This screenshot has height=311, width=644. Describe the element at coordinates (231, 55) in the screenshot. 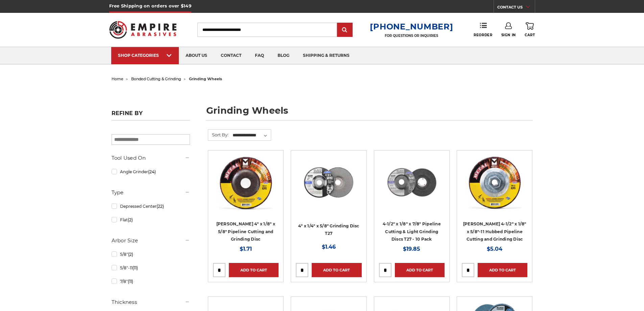

I see `a: contact` at that location.